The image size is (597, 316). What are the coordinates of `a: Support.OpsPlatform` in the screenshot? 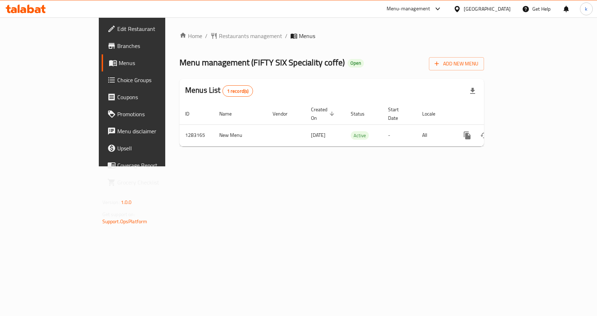 It's located at (125, 221).